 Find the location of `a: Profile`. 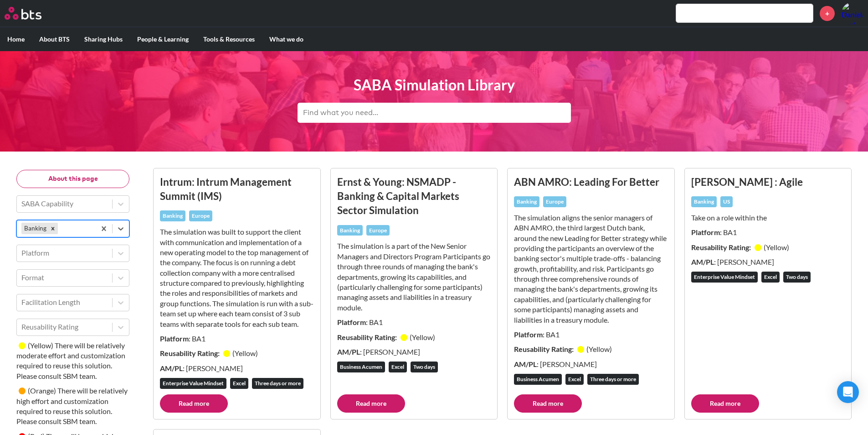

a: Profile is located at coordinates (853, 13).